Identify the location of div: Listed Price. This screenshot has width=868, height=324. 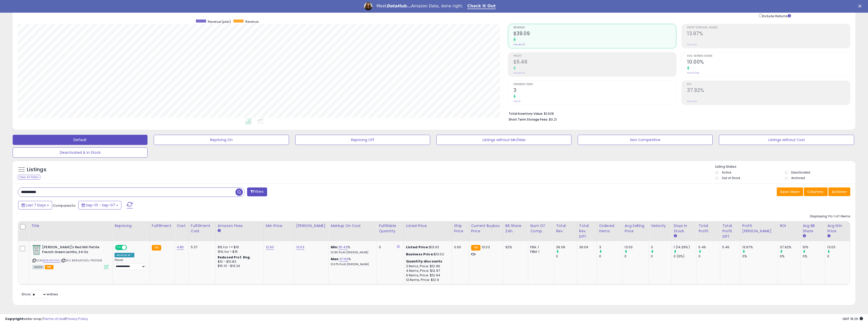
(428, 225).